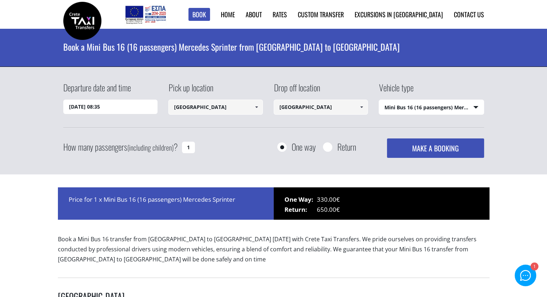 Image resolution: width=547 pixels, height=297 pixels. Describe the element at coordinates (150, 147) in the screenshot. I see `small: (including children)` at that location.